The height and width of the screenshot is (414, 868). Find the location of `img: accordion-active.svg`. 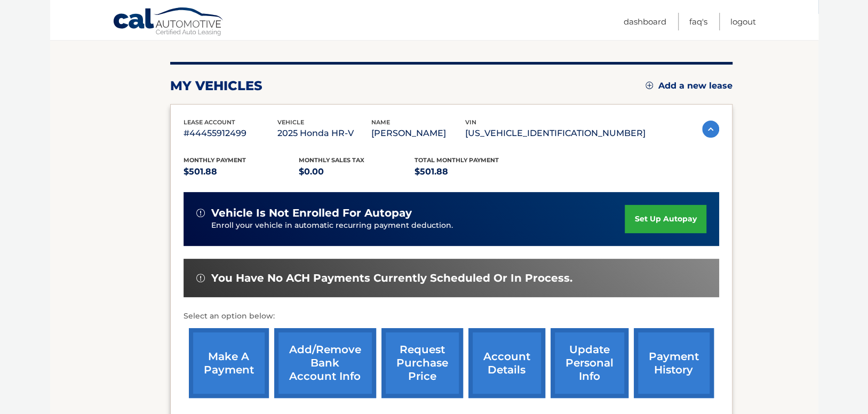

img: accordion-active.svg is located at coordinates (710, 129).